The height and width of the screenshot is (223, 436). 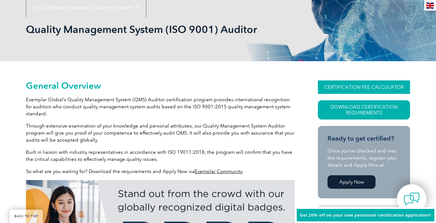 I want to click on p: Once you’ve checked and met the requirements, register your details and Apply Now at, so click(x=364, y=158).